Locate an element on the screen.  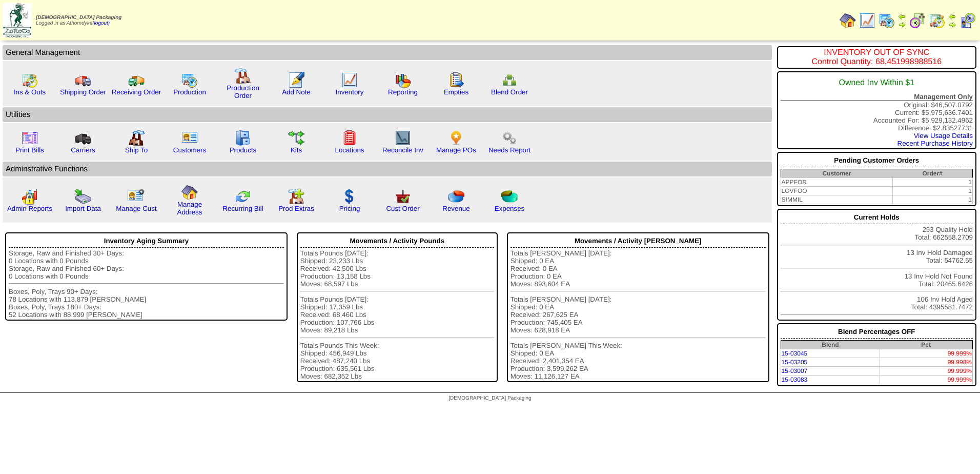
div: Inventory Aging Summary is located at coordinates (146, 241).